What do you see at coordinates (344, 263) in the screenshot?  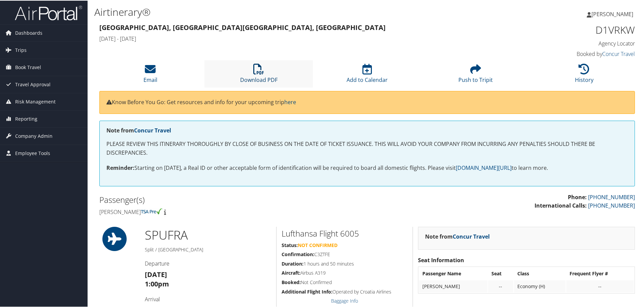 I see `h5: 1 hours and 50 minutes` at bounding box center [344, 263].